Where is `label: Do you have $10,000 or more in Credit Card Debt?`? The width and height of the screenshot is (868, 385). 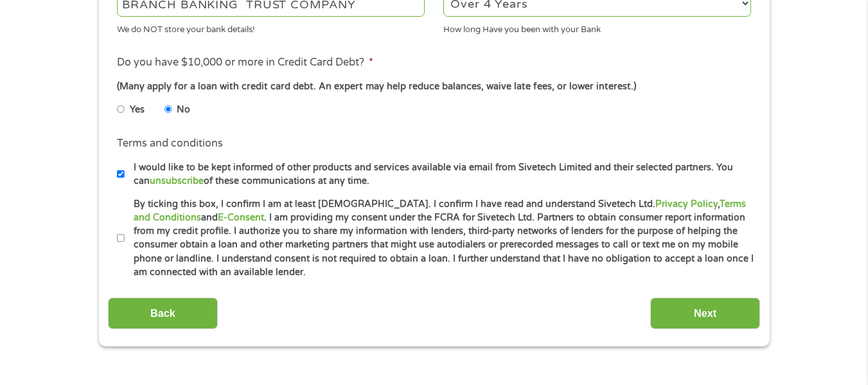 label: Do you have $10,000 or more in Credit Card Debt? is located at coordinates (245, 62).